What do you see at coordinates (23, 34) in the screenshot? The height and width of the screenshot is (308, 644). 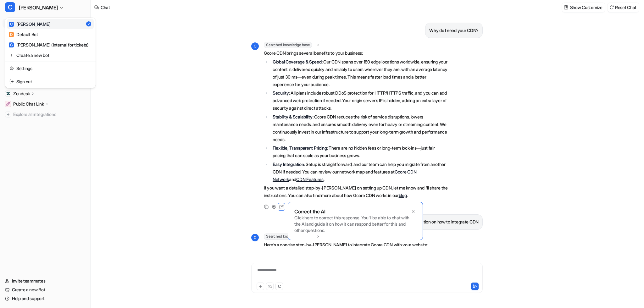 I see `div: Default Bot` at bounding box center [23, 34].